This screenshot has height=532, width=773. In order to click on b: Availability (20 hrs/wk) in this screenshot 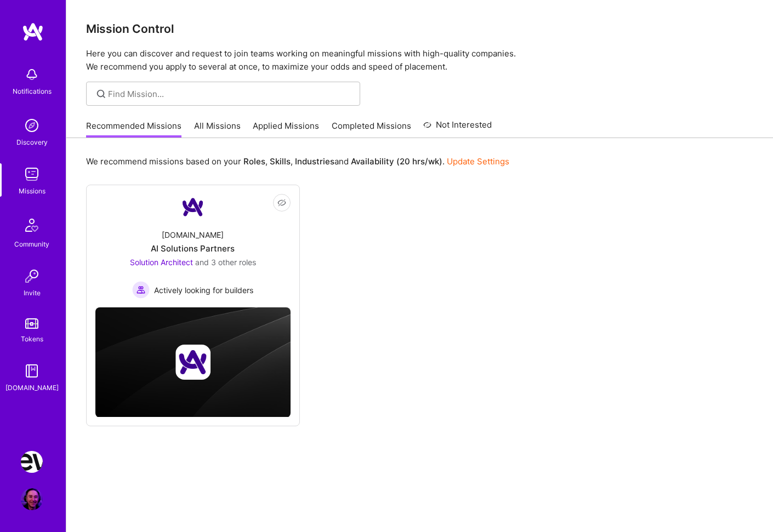, I will do `click(396, 161)`.